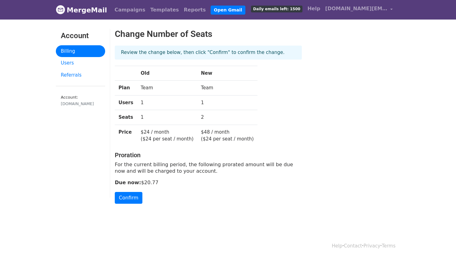 This screenshot has height=258, width=456. What do you see at coordinates (208, 52) in the screenshot?
I see `p: Review the change below, then click "Confirm" to confirm the change.` at bounding box center [208, 52].